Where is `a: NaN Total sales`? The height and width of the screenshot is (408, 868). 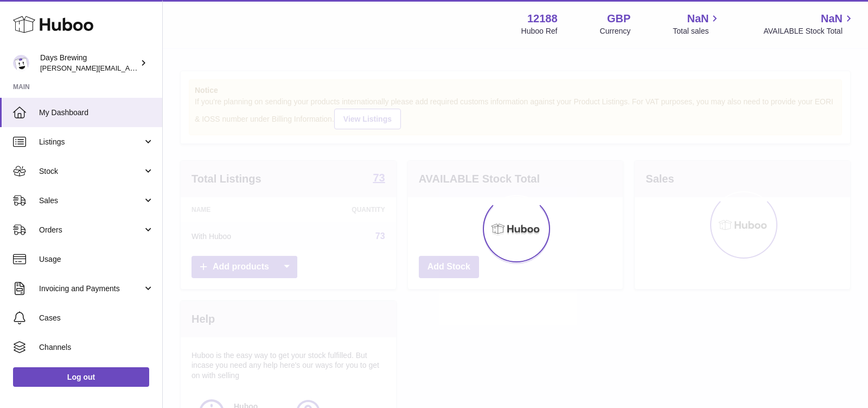 a: NaN Total sales is located at coordinates (696, 24).